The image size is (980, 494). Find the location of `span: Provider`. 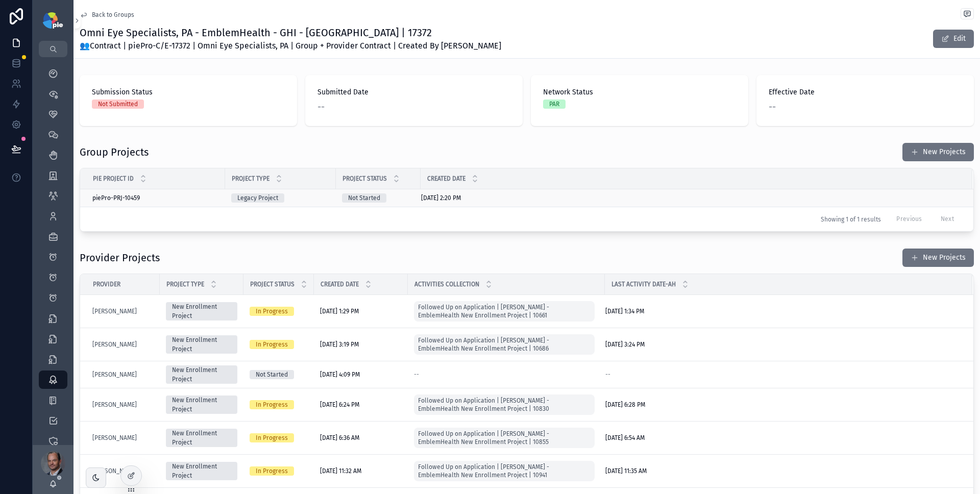

span: Provider is located at coordinates (107, 285).